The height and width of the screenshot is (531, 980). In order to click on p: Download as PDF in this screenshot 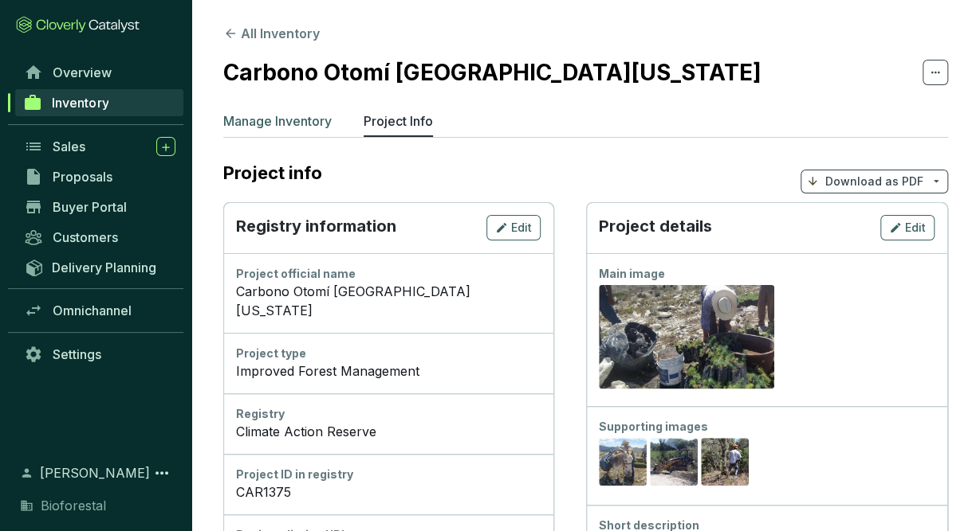, I will do `click(874, 181)`.